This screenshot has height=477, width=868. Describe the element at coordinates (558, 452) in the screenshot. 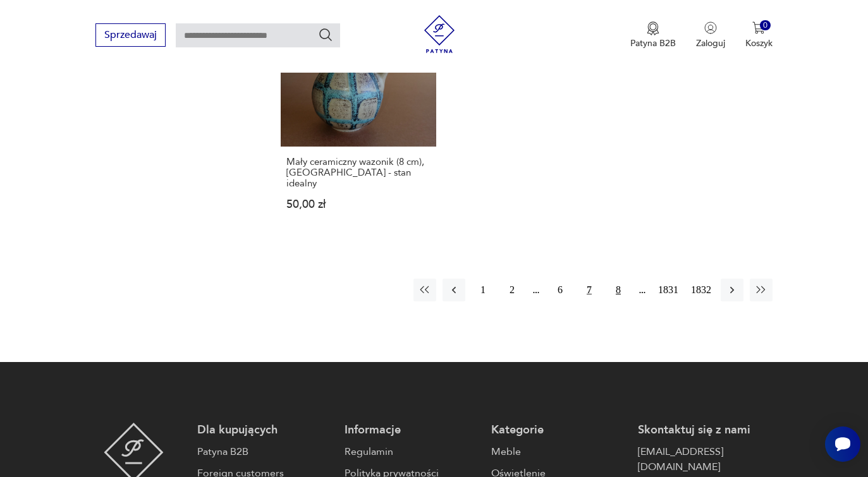

I see `a: Meble` at that location.